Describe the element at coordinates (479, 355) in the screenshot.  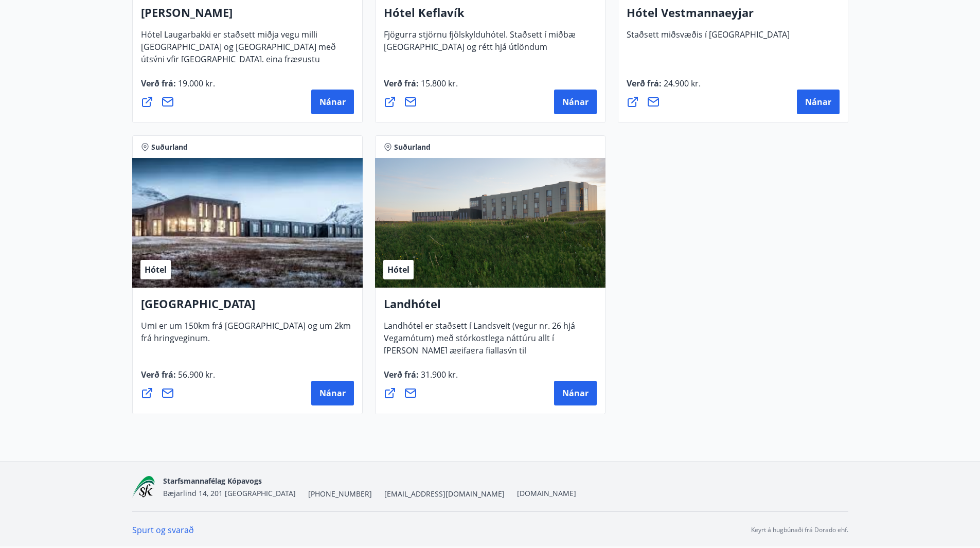
I see `span: Landhótel er staðsett í Landsveit (vegur nr. 26 hjá Vegamótum) með stórkostlega náttúru allt í [P...` at that location.